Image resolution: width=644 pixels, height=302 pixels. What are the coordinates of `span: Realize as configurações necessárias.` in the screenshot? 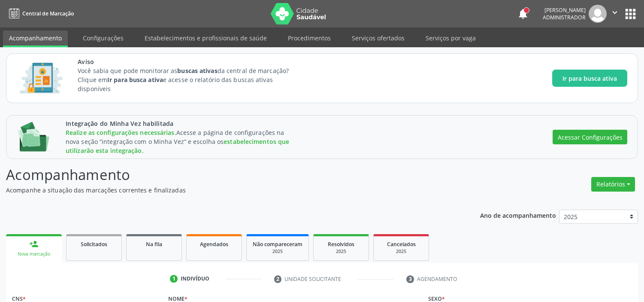 It's located at (121, 132).